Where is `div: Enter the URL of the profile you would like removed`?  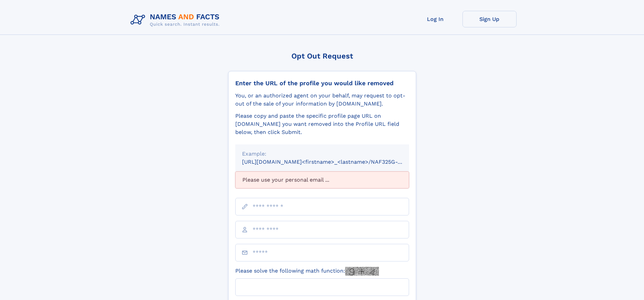
div: Enter the URL of the profile you would like removed is located at coordinates (322, 83).